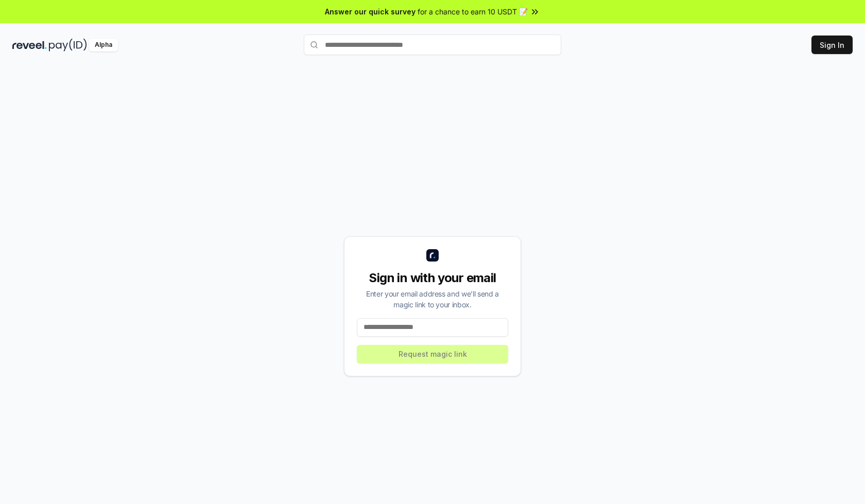 The width and height of the screenshot is (865, 504). Describe the element at coordinates (30, 45) in the screenshot. I see `img: reveel_dark` at that location.